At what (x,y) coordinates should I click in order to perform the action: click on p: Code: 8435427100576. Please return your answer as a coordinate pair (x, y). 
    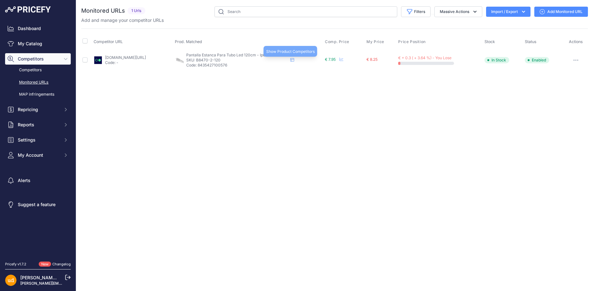
    Looking at the image, I should click on (237, 65).